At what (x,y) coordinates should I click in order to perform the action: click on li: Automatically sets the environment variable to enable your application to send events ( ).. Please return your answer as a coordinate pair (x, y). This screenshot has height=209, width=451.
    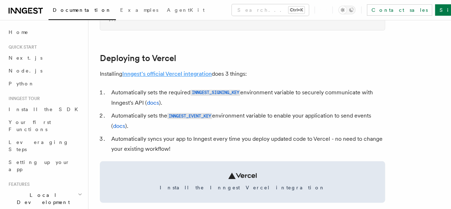
    Looking at the image, I should click on (247, 121).